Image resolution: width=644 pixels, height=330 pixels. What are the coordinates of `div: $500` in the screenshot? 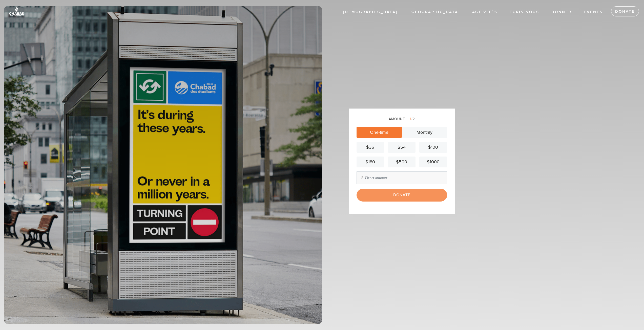 It's located at (402, 162).